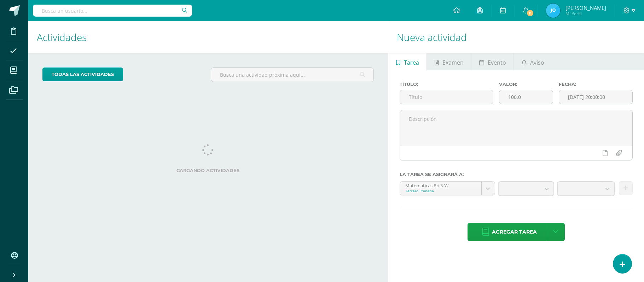 The image size is (644, 282). Describe the element at coordinates (530, 13) in the screenshot. I see `span: 11` at that location.